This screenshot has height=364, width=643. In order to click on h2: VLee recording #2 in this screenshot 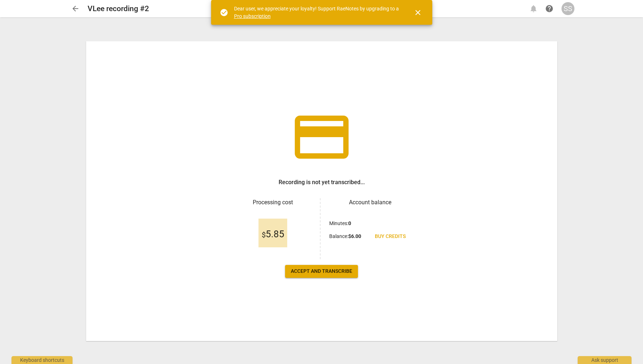, I will do `click(118, 8)`.